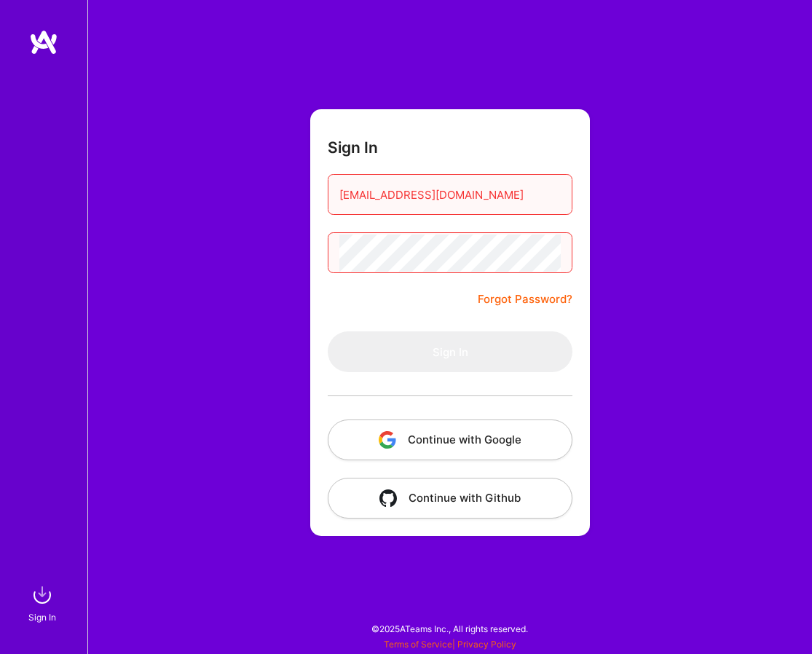 The image size is (812, 654). What do you see at coordinates (44, 602) in the screenshot?
I see `a: sign inSign In` at bounding box center [44, 602].